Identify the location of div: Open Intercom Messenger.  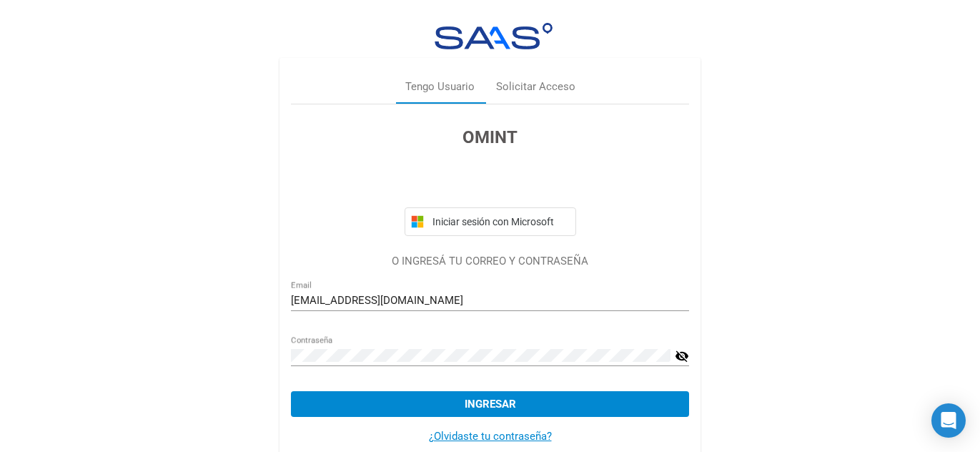
(949, 421).